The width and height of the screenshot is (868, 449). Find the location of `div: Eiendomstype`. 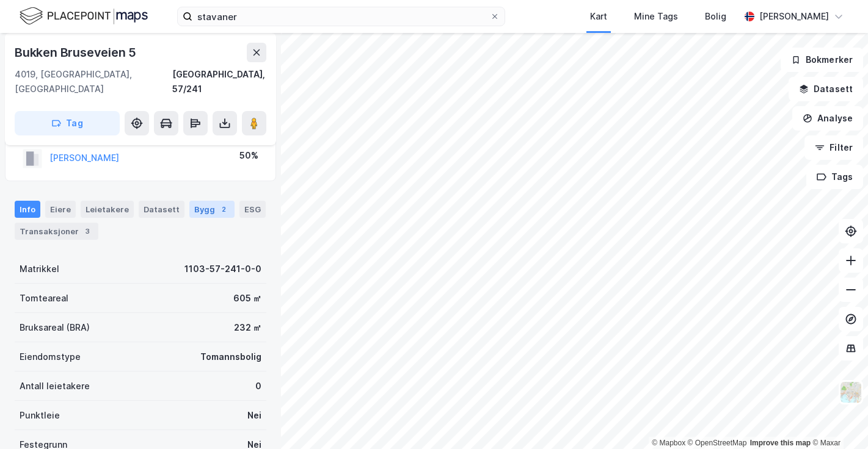

div: Eiendomstype is located at coordinates (50, 357).